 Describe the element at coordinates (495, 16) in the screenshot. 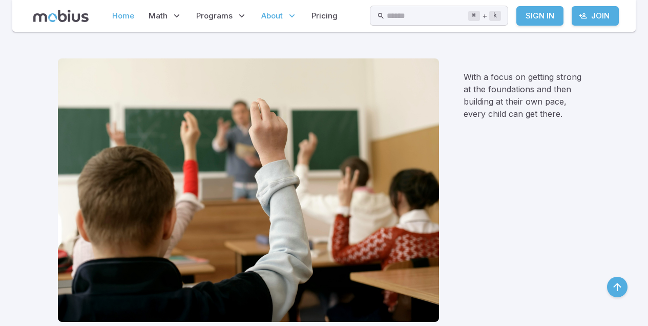

I see `kbd: k` at that location.